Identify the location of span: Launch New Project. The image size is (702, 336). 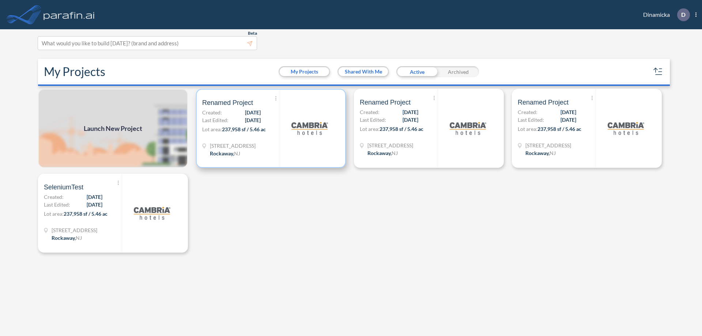
(113, 128).